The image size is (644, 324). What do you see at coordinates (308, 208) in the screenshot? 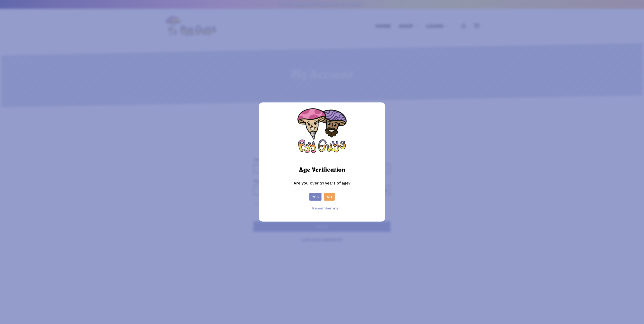
I see `input: Remember me` at bounding box center [308, 208].